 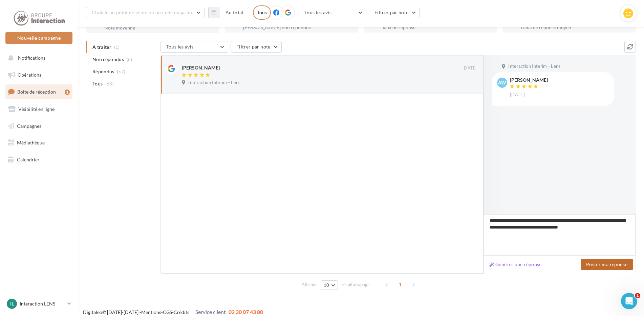 I want to click on a: Campagnes, so click(x=39, y=126).